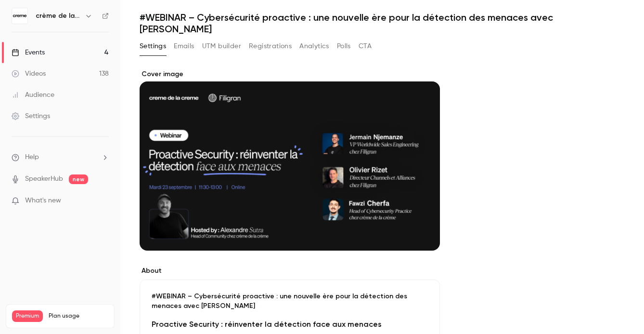 The width and height of the screenshot is (644, 334). I want to click on div: Settings, so click(31, 116).